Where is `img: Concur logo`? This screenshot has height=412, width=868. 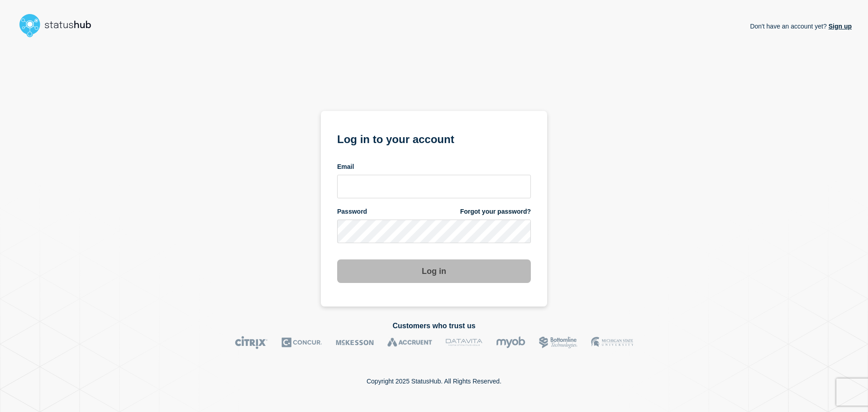
img: Concur logo is located at coordinates (302, 342).